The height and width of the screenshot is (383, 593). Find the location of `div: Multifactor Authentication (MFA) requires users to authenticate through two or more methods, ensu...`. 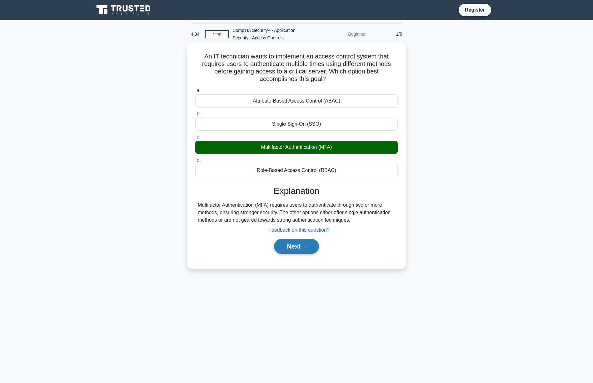

div: Multifactor Authentication (MFA) requires users to authenticate through two or more methods, ensu... is located at coordinates (297, 213).